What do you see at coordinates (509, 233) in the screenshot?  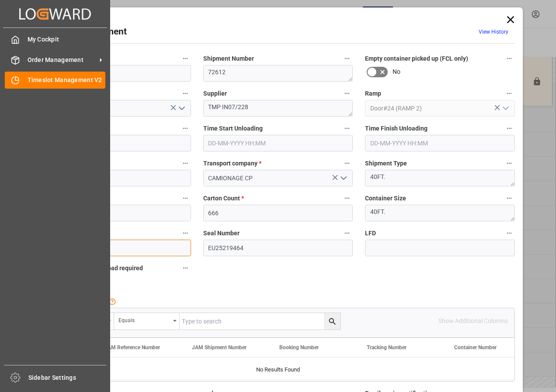 I see `button: LFD` at bounding box center [509, 233].